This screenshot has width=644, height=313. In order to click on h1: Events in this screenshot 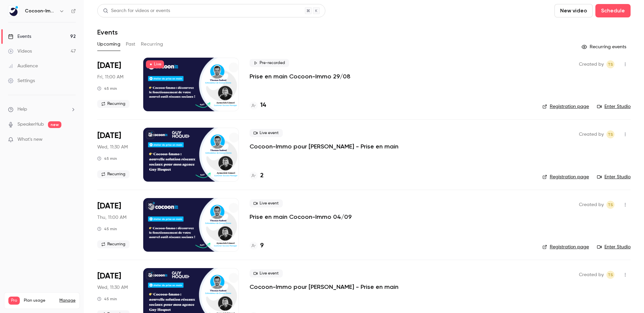, I will do `click(107, 32)`.